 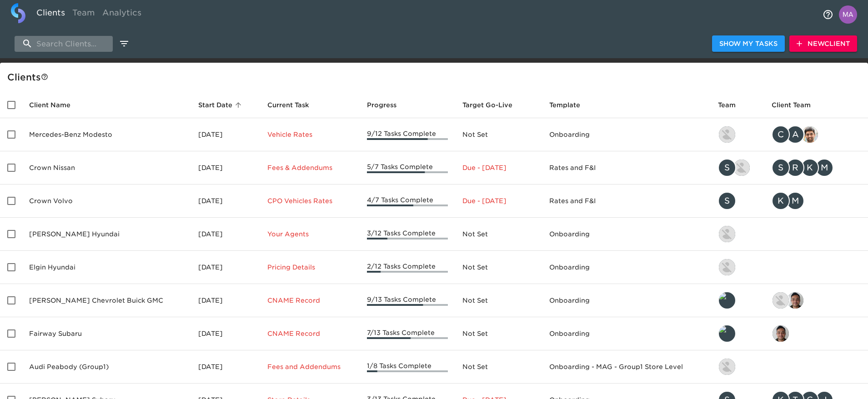 What do you see at coordinates (407, 234) in the screenshot?
I see `td: 3/12 Tasks Complete` at bounding box center [407, 234].